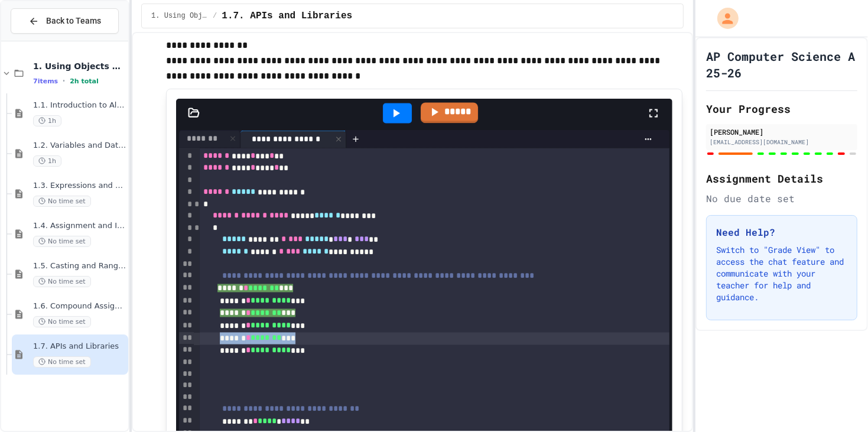 This screenshot has width=868, height=432. What do you see at coordinates (79, 225) in the screenshot?
I see `span: 1.4. Assignment and Input` at bounding box center [79, 225].